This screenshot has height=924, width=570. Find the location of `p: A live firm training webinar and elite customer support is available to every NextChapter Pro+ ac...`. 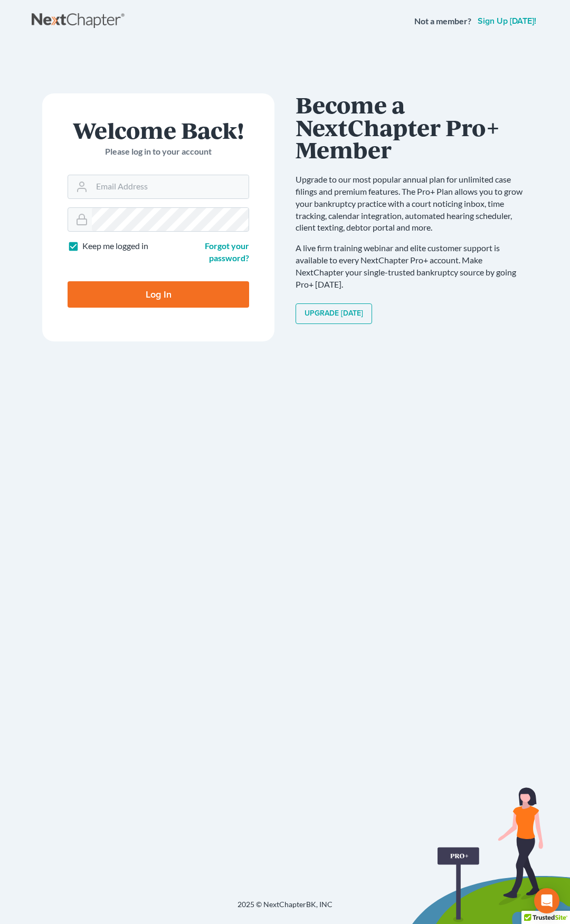

p: A live firm training webinar and elite customer support is available to every NextChapter Pro+ ac... is located at coordinates (412, 266).